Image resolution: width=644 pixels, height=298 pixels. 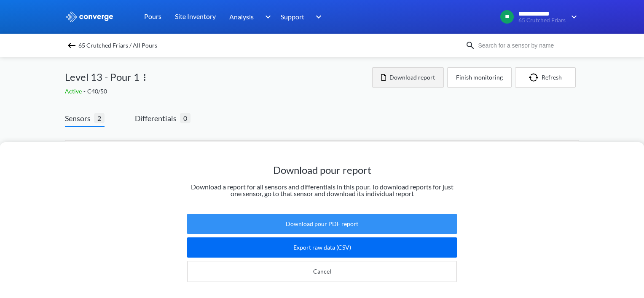 I want to click on span: Analysis, so click(x=242, y=17).